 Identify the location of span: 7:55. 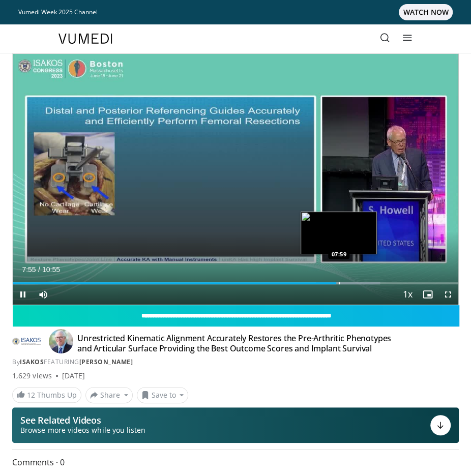
(29, 270).